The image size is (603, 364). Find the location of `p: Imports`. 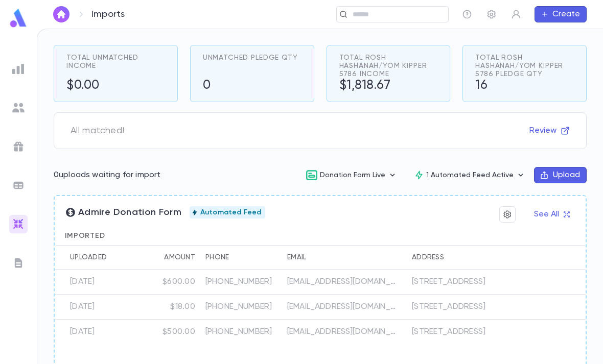

p: Imports is located at coordinates (108, 14).